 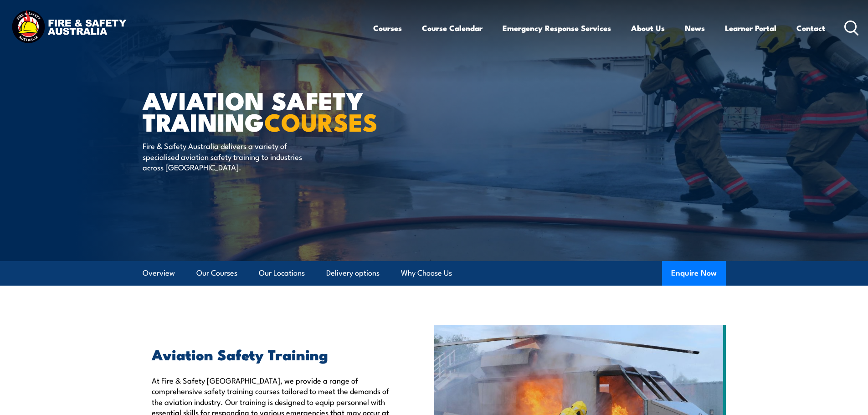 I want to click on p: Fire & Safety Australia delivers a variety of specialised aviation safety training to industries ..., so click(x=226, y=156).